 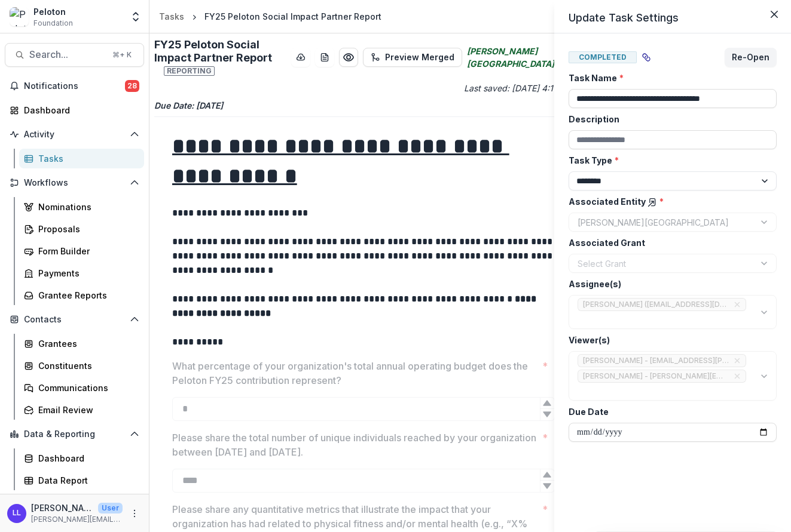 What do you see at coordinates (774, 14) in the screenshot?
I see `button: Close` at bounding box center [774, 14].